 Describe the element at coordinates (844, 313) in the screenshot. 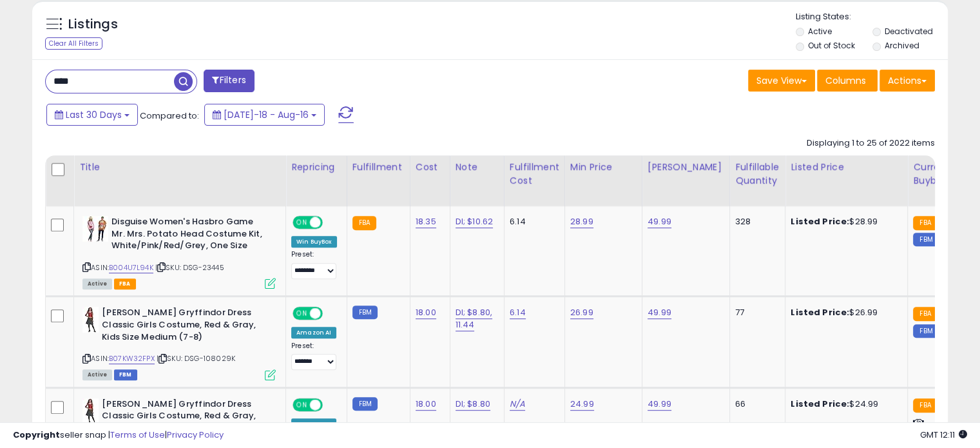

I see `div: $26.99` at that location.